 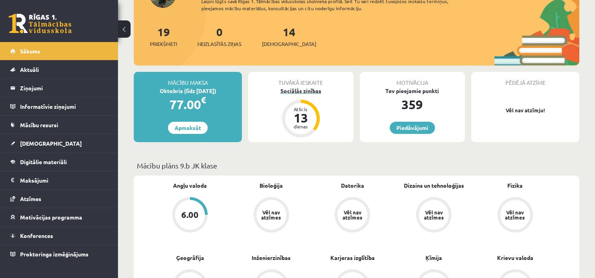 What do you see at coordinates (300, 91) in the screenshot?
I see `div: Sociālās zinības` at bounding box center [300, 91].